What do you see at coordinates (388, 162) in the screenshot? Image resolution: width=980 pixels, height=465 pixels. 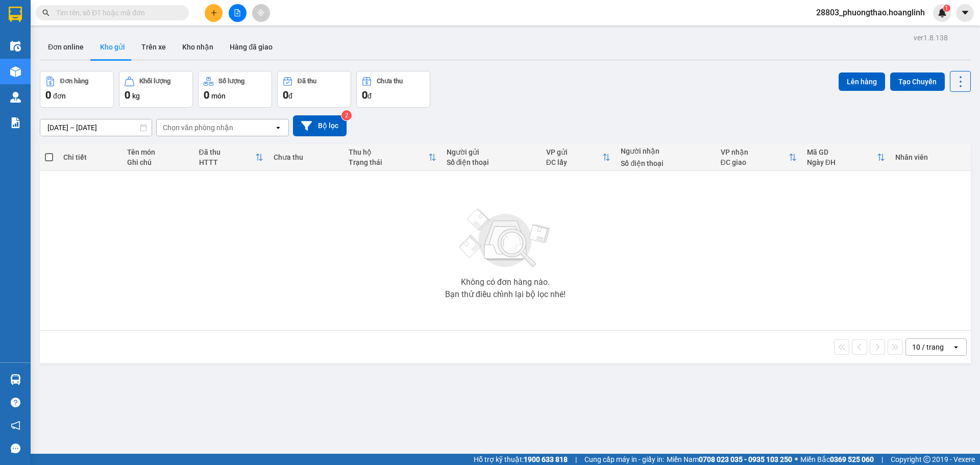 I see `div: Trạng thái` at bounding box center [388, 162].